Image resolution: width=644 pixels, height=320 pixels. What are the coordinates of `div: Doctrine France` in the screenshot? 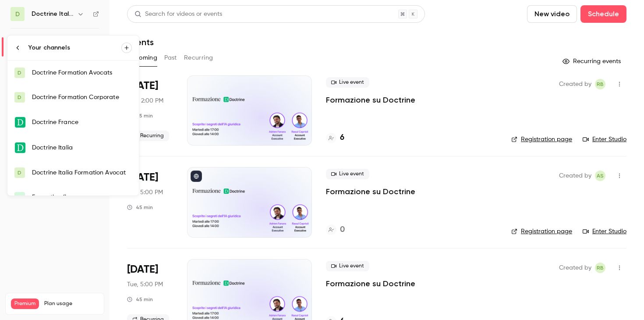 It's located at (82, 123).